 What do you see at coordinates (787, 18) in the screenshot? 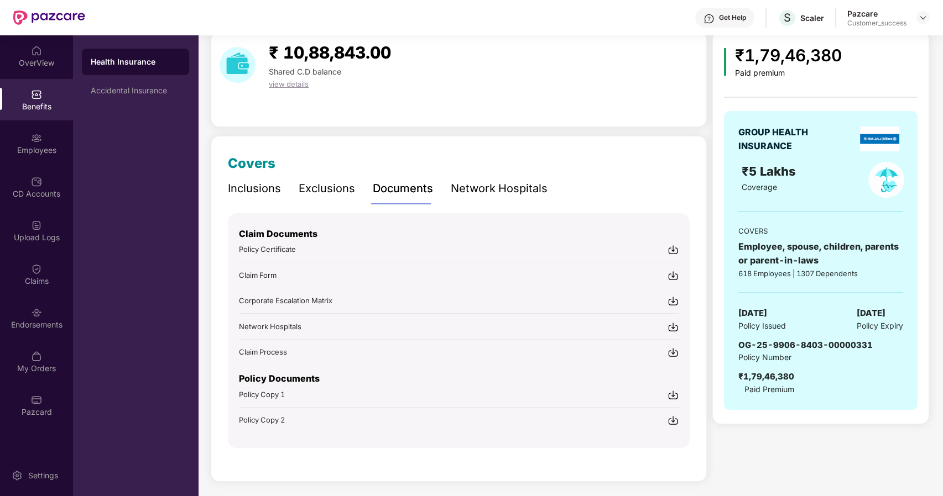
I see `span: S` at bounding box center [787, 18].